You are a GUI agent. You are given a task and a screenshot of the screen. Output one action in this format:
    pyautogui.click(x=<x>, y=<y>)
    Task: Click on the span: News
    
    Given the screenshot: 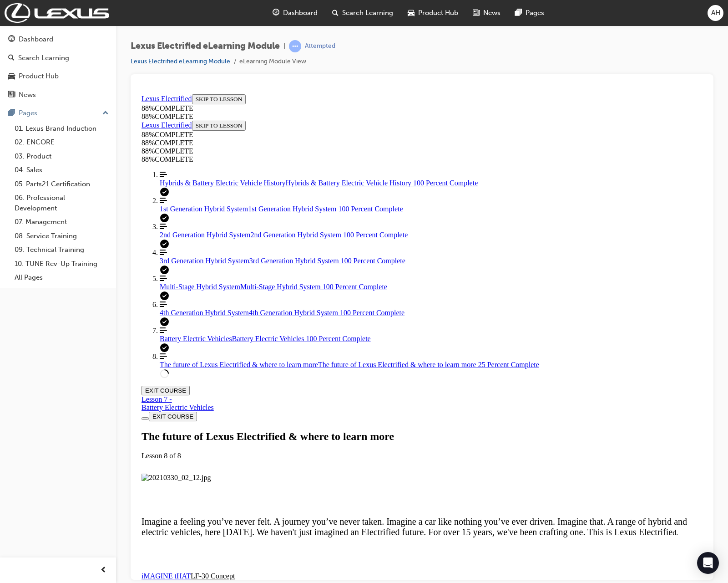 What is the action you would take?
    pyautogui.click(x=492, y=13)
    